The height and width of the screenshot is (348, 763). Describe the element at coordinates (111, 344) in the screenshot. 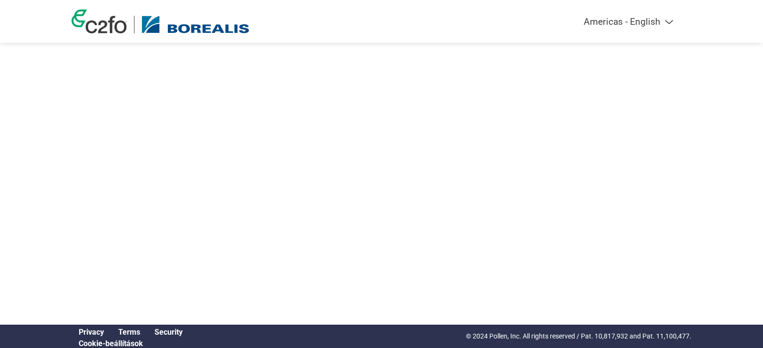

I see `a: Cookie Preferences, opens a dedicated popup modal window` at that location.